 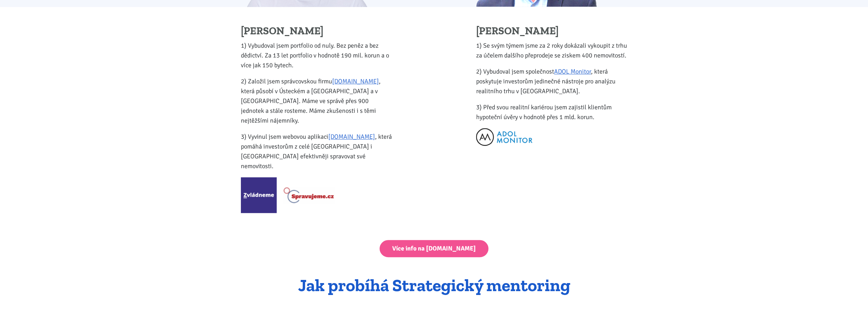 I want to click on p: 1) Se svým týmem jsme za 2 roky dokázali vykoupit z trhu za účelem dalšího přeprodeje se ziskem 4..., so click(x=552, y=50).